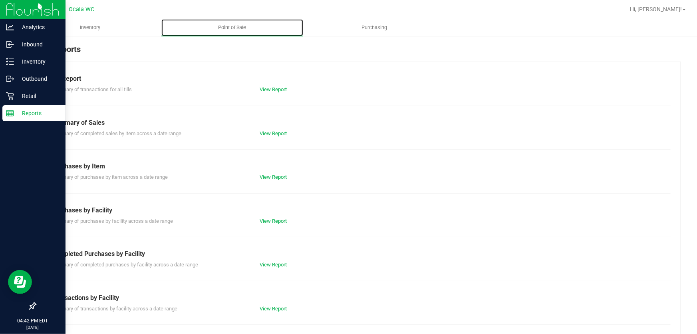 Image resolution: width=697 pixels, height=334 pixels. I want to click on p: Inbound, so click(38, 44).